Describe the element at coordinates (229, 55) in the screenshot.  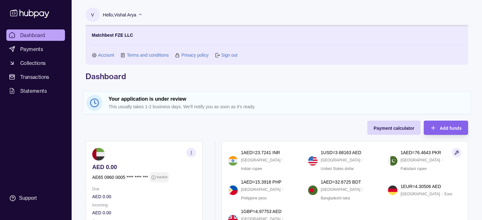
I see `a: Sign out` at that location.